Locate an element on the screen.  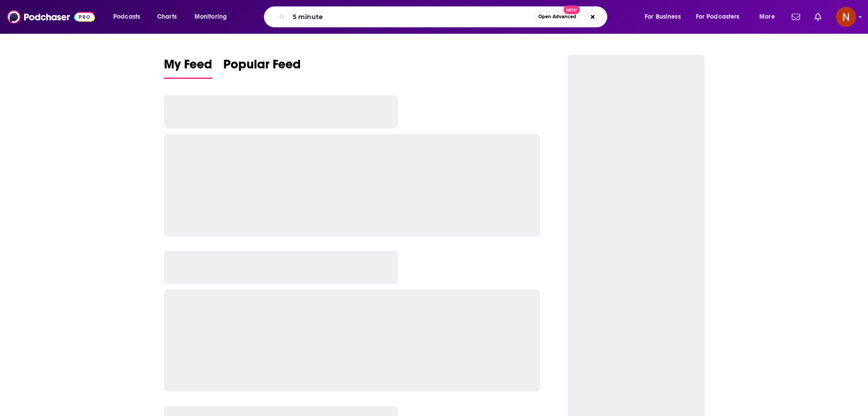
span: Open Advanced is located at coordinates (557, 17).